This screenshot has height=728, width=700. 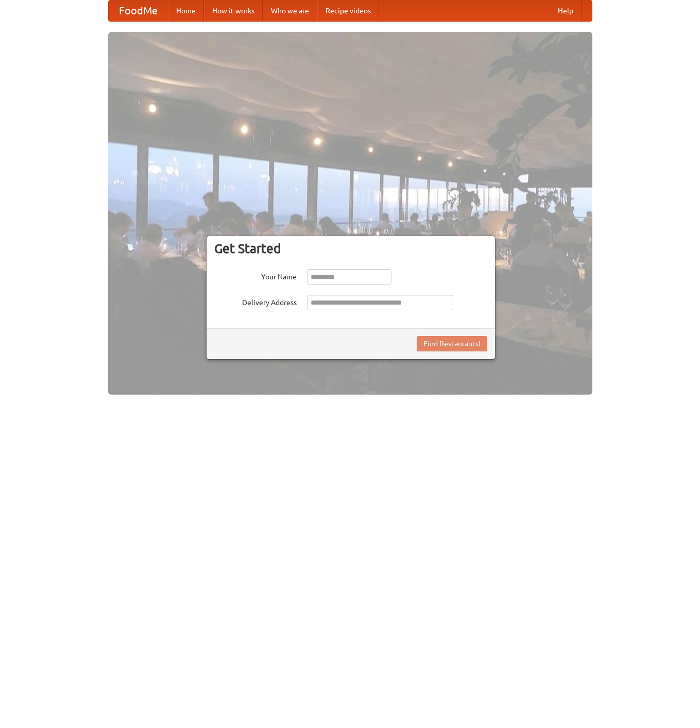 What do you see at coordinates (233, 11) in the screenshot?
I see `a: How it works` at bounding box center [233, 11].